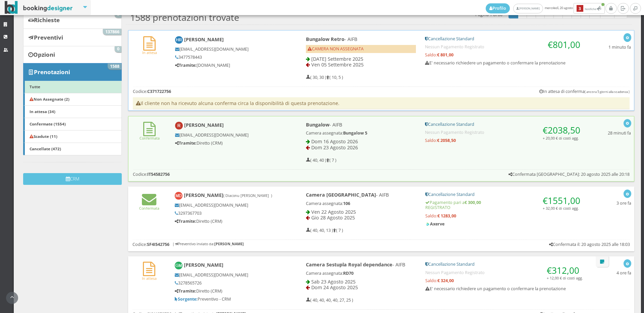  Describe the element at coordinates (324, 77) in the screenshot. I see `h5: ( 30, 30 ) ( 10, 5 )` at that location.